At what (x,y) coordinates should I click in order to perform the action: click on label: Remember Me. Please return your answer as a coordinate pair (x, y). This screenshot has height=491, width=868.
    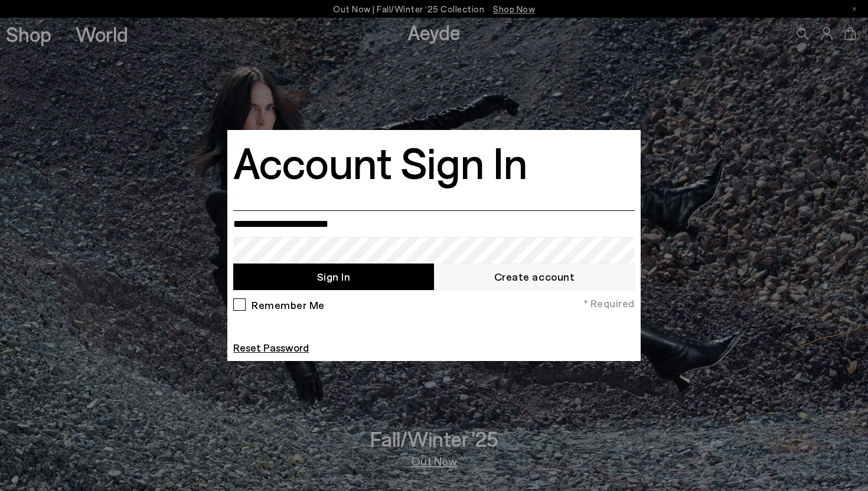
    Looking at the image, I should click on (287, 304).